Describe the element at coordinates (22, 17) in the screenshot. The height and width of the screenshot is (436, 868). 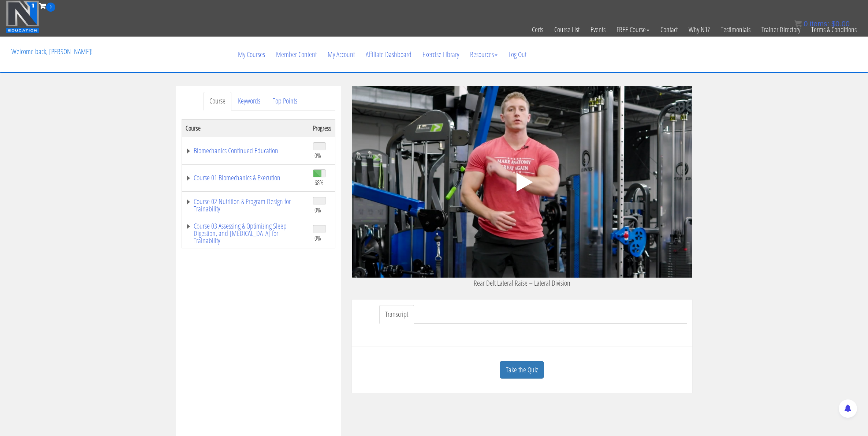
I see `img: n1-education` at that location.